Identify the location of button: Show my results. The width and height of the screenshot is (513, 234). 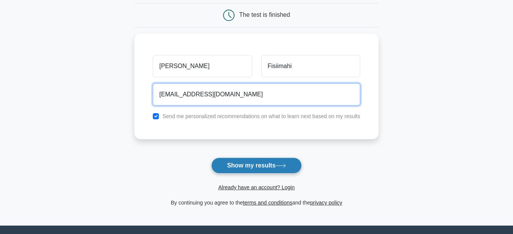
(256, 165).